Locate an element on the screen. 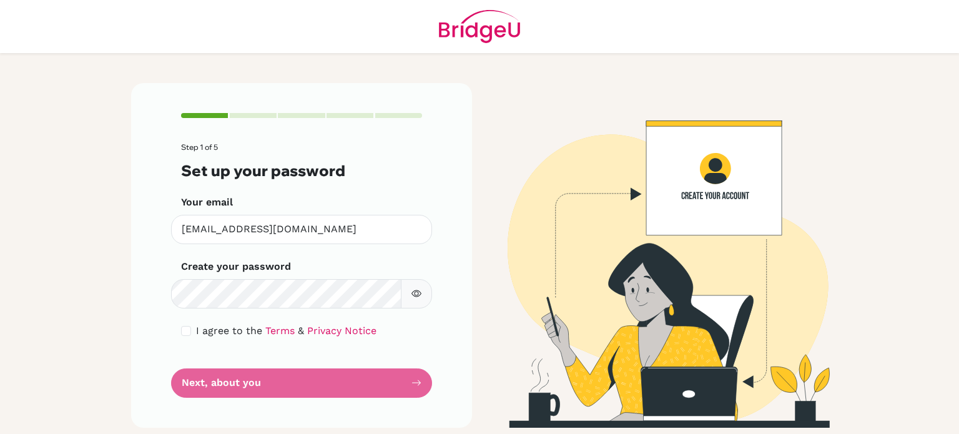  input: Insert your email* is located at coordinates (302, 229).